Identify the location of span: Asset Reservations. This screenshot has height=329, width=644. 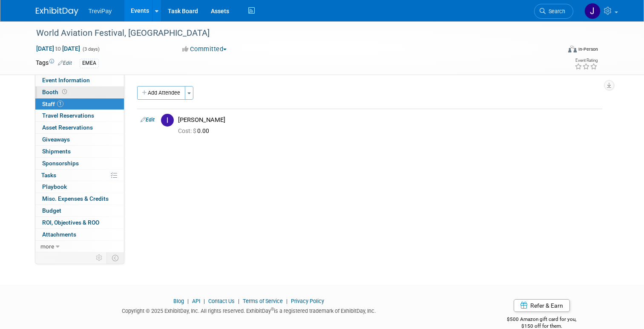
(68, 127).